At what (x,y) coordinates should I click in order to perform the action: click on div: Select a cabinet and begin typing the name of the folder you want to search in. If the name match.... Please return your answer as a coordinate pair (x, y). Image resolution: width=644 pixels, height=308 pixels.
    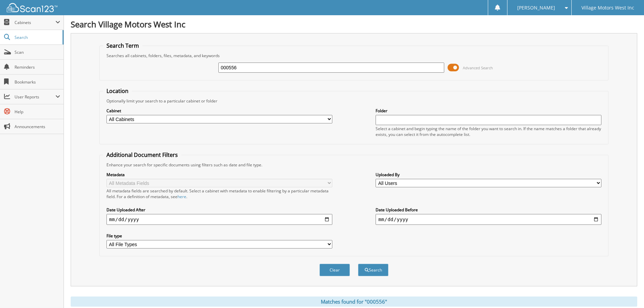
    Looking at the image, I should click on (489, 131).